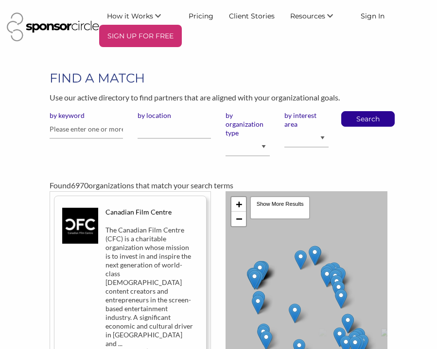 The width and height of the screenshot is (437, 349). What do you see at coordinates (252, 16) in the screenshot?
I see `a: Client Stories` at bounding box center [252, 16].